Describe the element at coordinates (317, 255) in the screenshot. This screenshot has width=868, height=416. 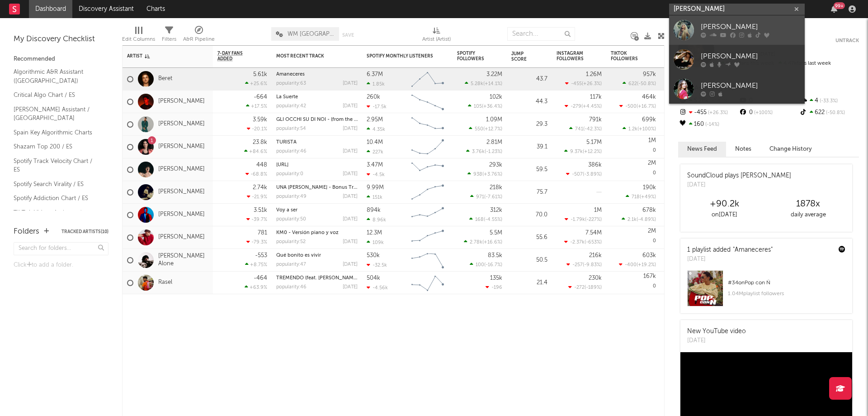
I see `div: Qué bonito es vivir` at that location.